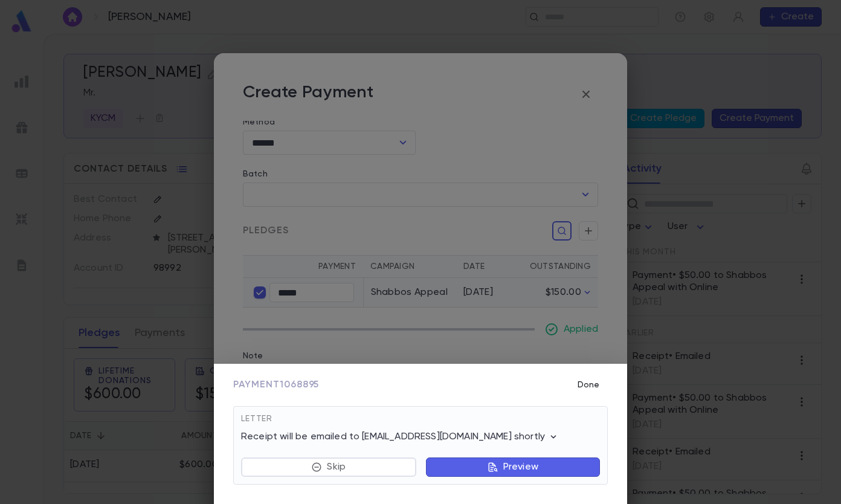 The image size is (841, 504). Describe the element at coordinates (589, 385) in the screenshot. I see `button: Done` at that location.